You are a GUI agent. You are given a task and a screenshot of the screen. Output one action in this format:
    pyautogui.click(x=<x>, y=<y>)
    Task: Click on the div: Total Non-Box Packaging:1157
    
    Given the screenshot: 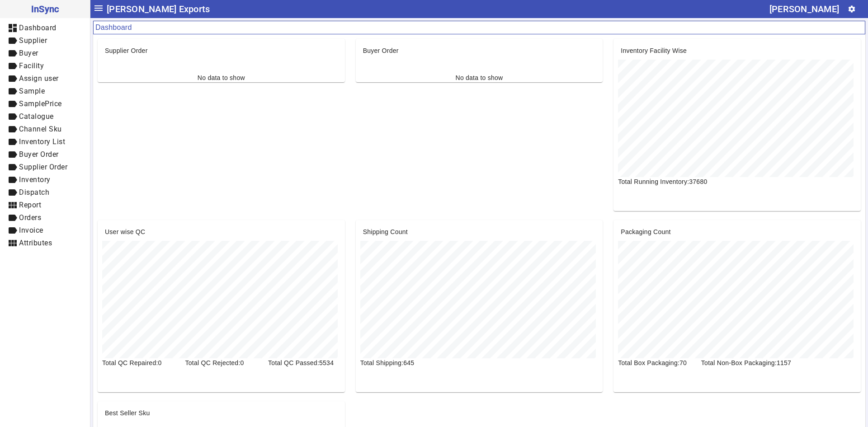 What is the action you would take?
    pyautogui.click(x=758, y=363)
    